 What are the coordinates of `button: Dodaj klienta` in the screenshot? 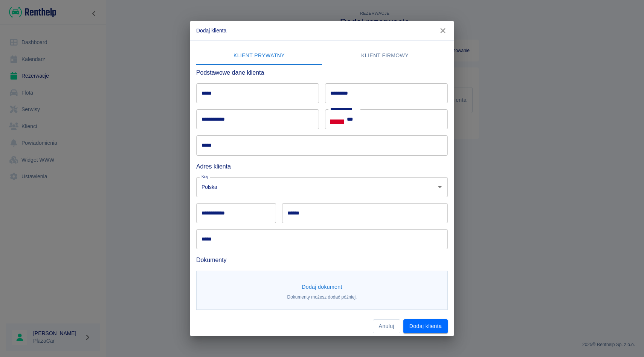 It's located at (426, 326).